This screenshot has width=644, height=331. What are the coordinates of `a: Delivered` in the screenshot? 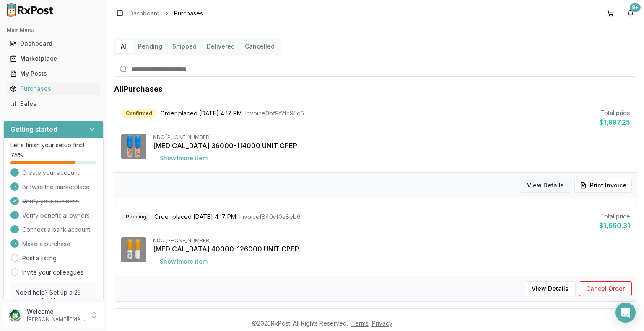 It's located at (220, 47).